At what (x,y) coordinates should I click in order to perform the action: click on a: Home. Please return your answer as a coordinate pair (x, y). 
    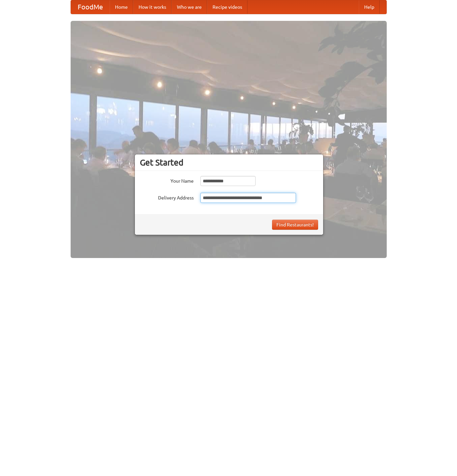
    Looking at the image, I should click on (121, 7).